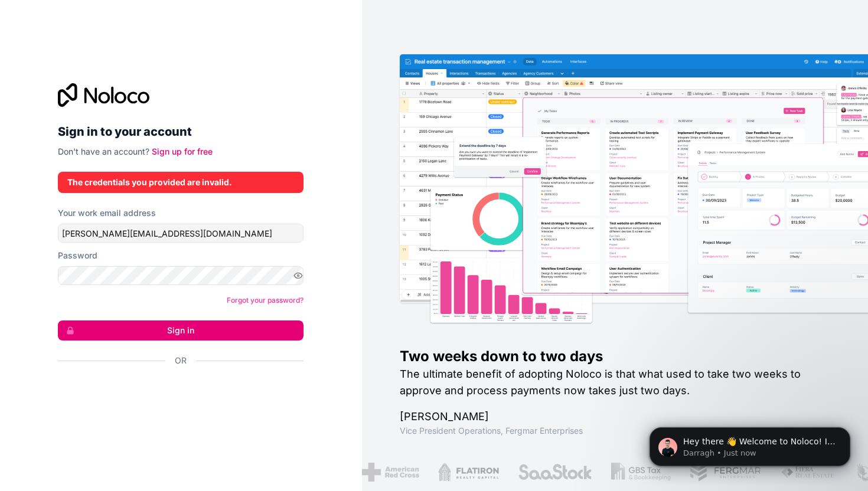 The image size is (868, 491). Describe the element at coordinates (614, 357) in the screenshot. I see `h1: Two weeks down to two days` at that location.